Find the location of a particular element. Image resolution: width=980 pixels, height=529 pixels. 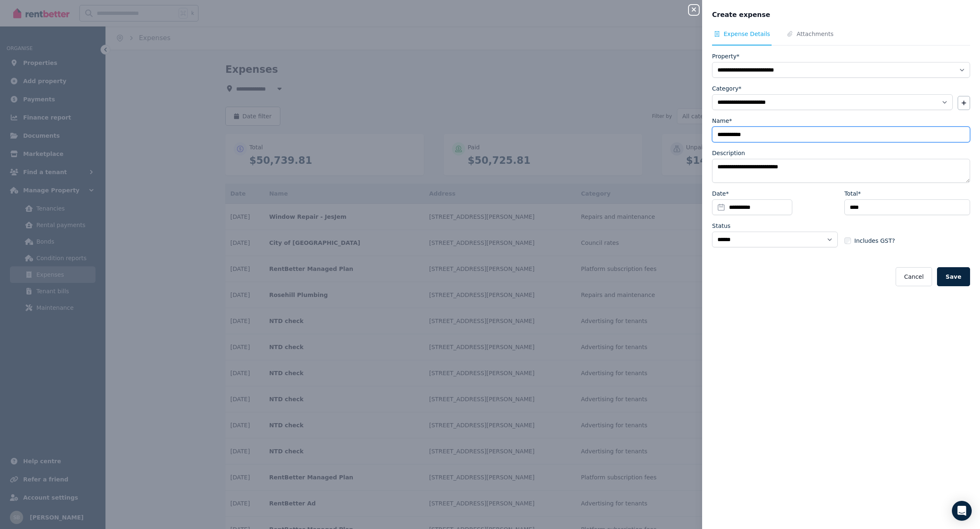

span: Includes GST? is located at coordinates (875, 241).